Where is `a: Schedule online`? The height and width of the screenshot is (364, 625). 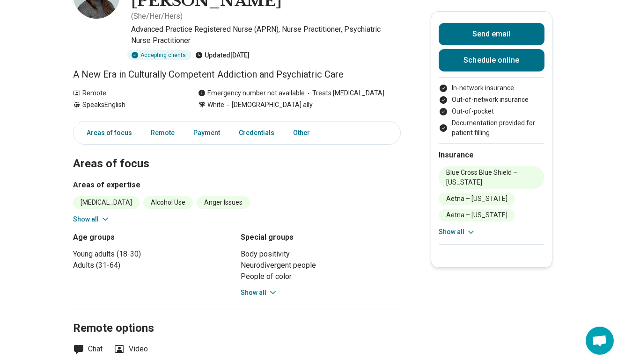 a: Schedule online is located at coordinates (491, 61).